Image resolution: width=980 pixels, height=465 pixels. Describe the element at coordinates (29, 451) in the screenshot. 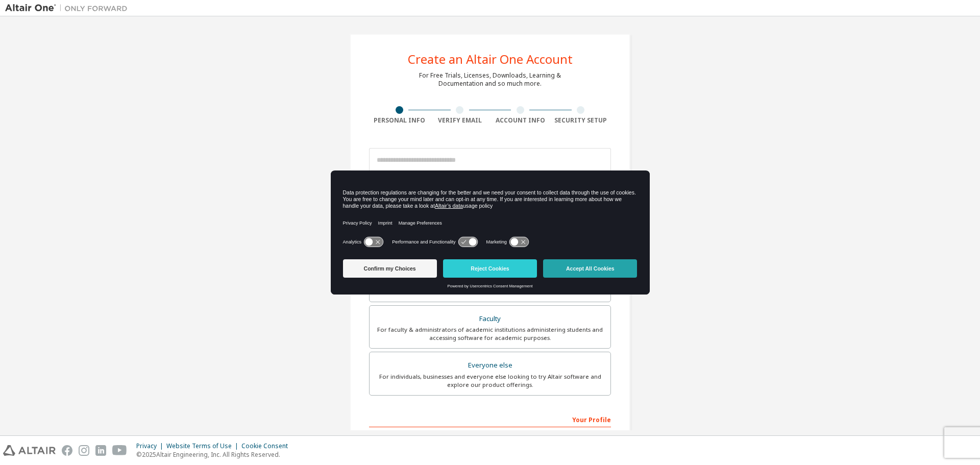

I see `img: altair_logo.svg` at that location.